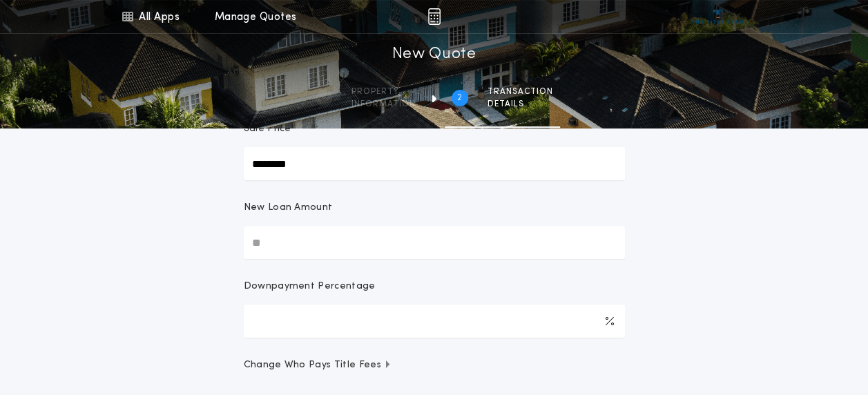 The width and height of the screenshot is (868, 395). I want to click on input: Downpayment Percentage, so click(434, 321).